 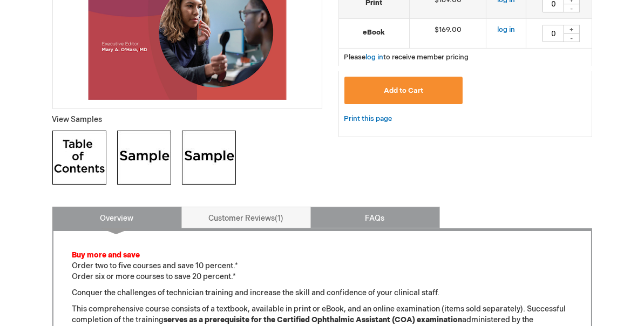 I want to click on span: Please to receive member pricing, so click(x=406, y=57).